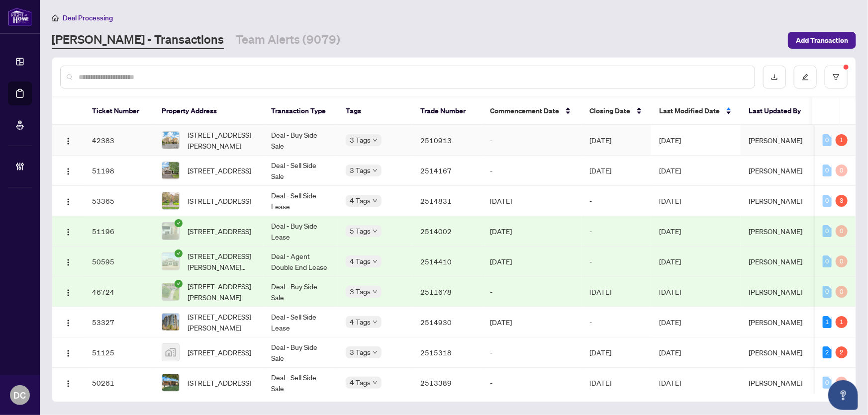  I want to click on td: 2513389, so click(447, 383).